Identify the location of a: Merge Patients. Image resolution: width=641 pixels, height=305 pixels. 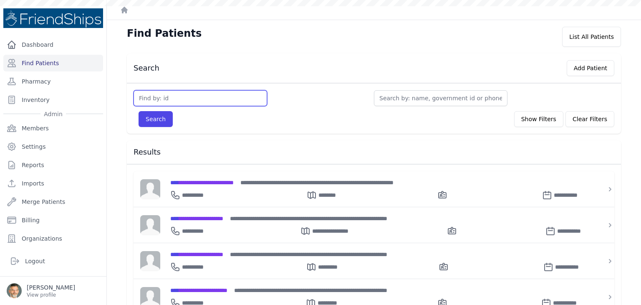
(53, 202).